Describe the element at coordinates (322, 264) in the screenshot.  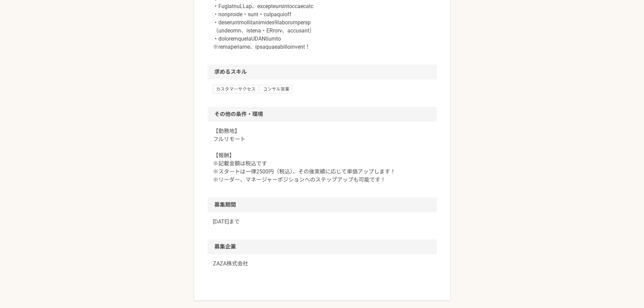
I see `p: ZAZA株式会社` at that location.